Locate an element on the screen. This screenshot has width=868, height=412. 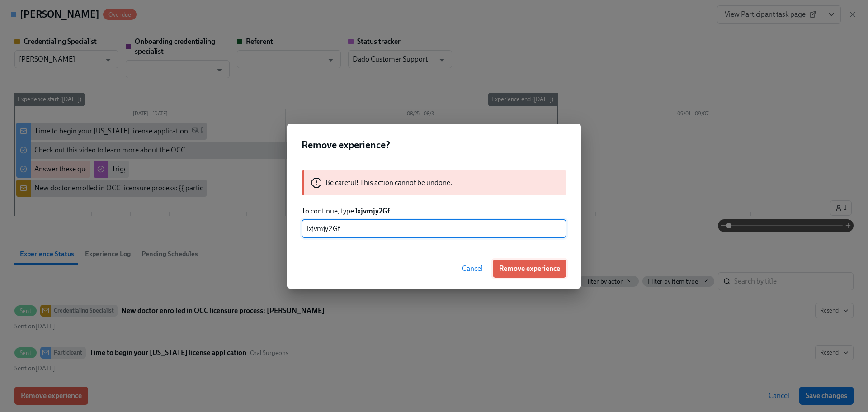
button: Remove experience is located at coordinates (529, 268).